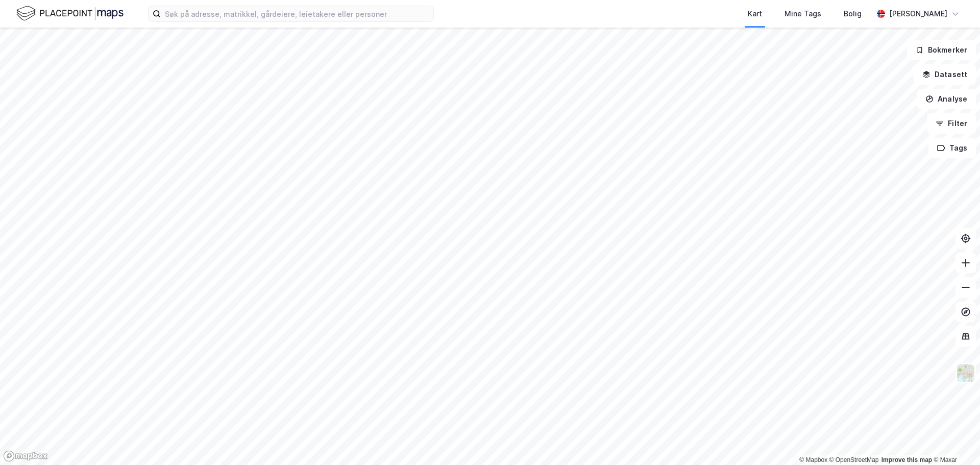 The image size is (980, 465). What do you see at coordinates (854, 460) in the screenshot?
I see `a: OpenStreetMap` at bounding box center [854, 460].